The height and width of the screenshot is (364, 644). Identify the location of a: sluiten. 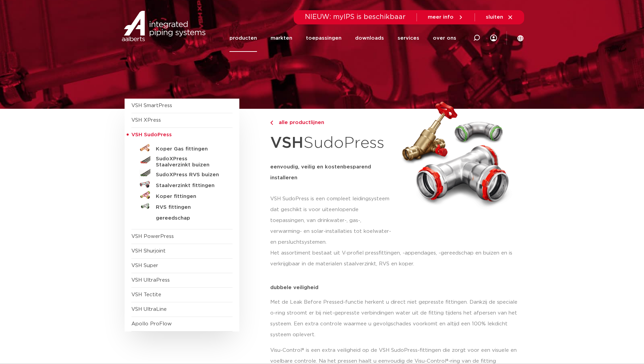
(499, 17).